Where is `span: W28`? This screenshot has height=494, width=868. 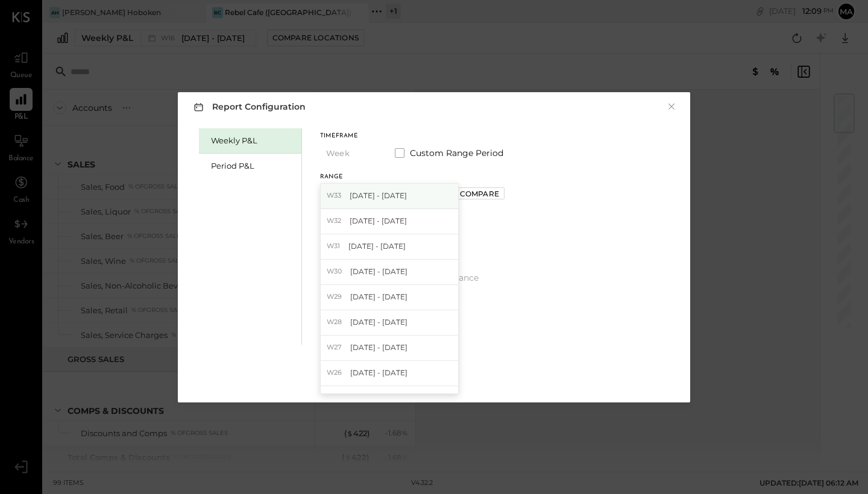 span: W28 is located at coordinates (336, 322).